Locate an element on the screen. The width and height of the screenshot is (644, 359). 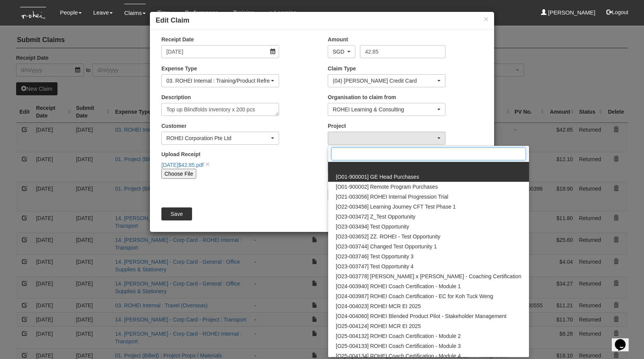
span: [O24-003940] ROHEI Coach Certification - Module 1 is located at coordinates (398, 287).